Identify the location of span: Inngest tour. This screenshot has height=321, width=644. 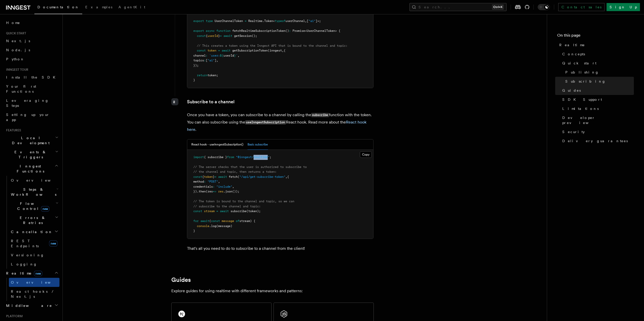
(16, 70).